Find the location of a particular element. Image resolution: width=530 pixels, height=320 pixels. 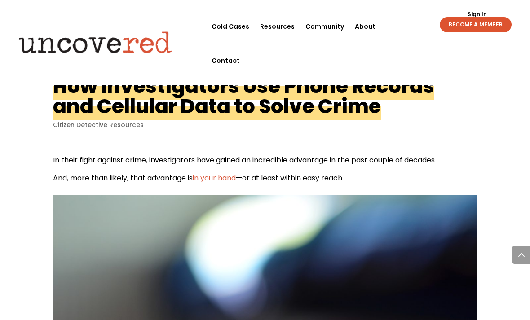

a: Resources is located at coordinates (277, 26).